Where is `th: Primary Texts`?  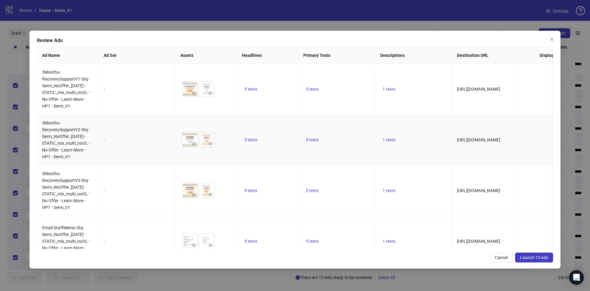 th: Primary Texts is located at coordinates (337, 55).